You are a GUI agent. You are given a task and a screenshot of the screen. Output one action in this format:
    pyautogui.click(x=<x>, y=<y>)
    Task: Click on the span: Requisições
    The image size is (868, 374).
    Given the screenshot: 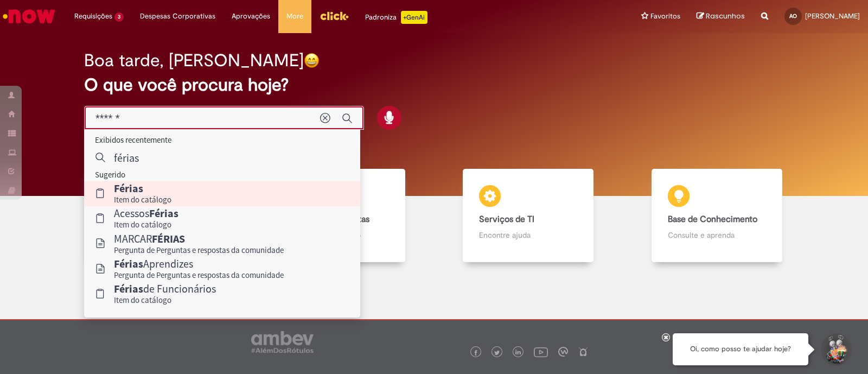 What is the action you would take?
    pyautogui.click(x=94, y=17)
    